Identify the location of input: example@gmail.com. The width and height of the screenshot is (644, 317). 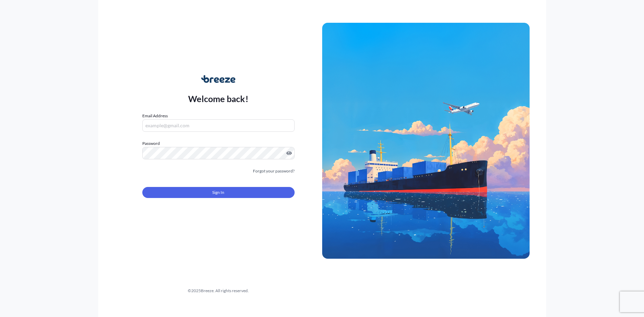
(218, 126).